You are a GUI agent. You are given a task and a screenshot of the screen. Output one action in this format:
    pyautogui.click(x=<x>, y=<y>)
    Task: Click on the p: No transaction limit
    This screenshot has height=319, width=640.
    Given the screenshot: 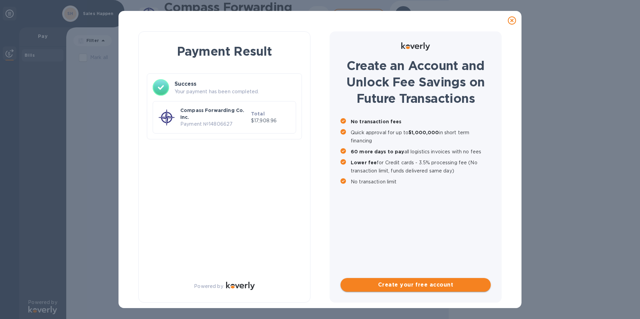 What is the action you would take?
    pyautogui.click(x=421, y=182)
    